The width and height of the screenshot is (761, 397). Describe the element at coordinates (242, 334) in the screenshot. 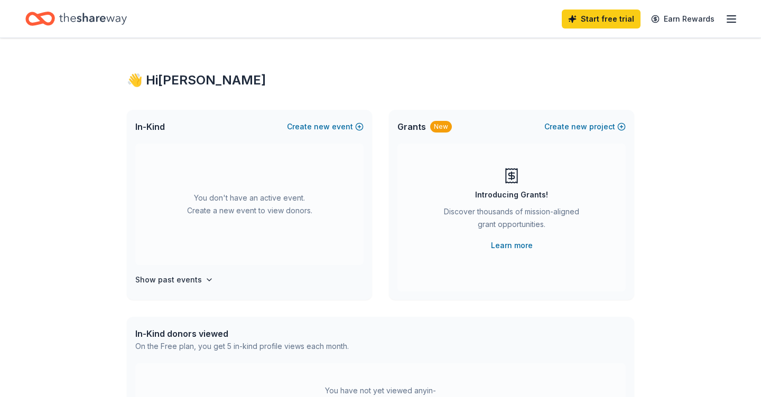

I see `div: In-Kind donors viewed` at that location.